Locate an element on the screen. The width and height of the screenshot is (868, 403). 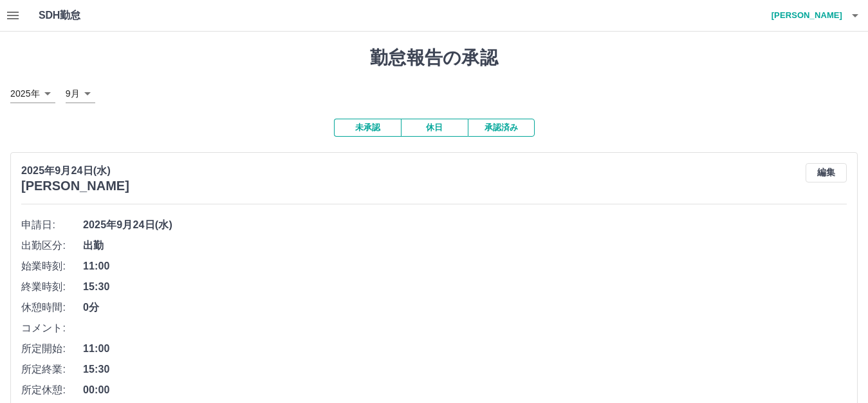
button: 編集 is located at coordinates (826, 173).